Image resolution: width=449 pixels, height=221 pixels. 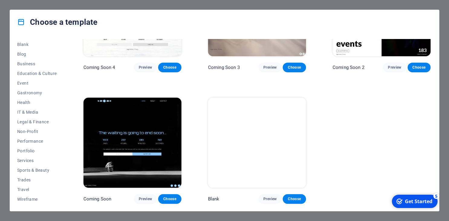 What do you see at coordinates (37, 74) in the screenshot?
I see `span: Education & Culture` at bounding box center [37, 74].